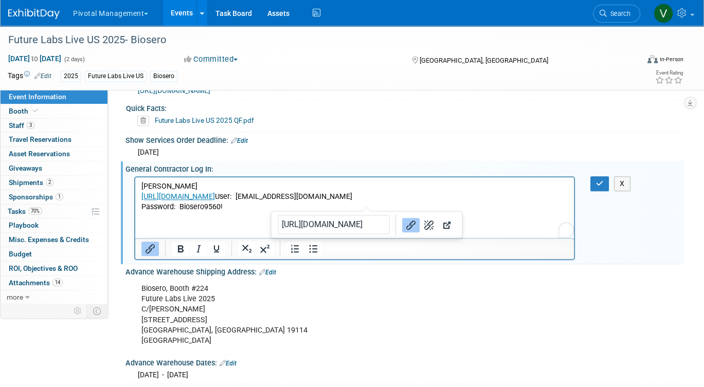 Image resolution: width=704 pixels, height=387 pixels. What do you see at coordinates (634, 61) in the screenshot?
I see `div: Event Format` at bounding box center [634, 61].